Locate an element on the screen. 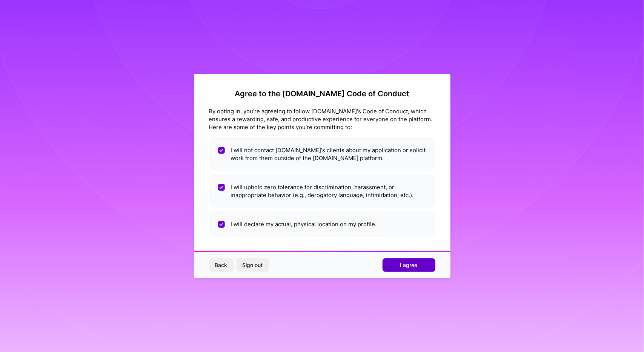  button: I agree is located at coordinates (409, 265).